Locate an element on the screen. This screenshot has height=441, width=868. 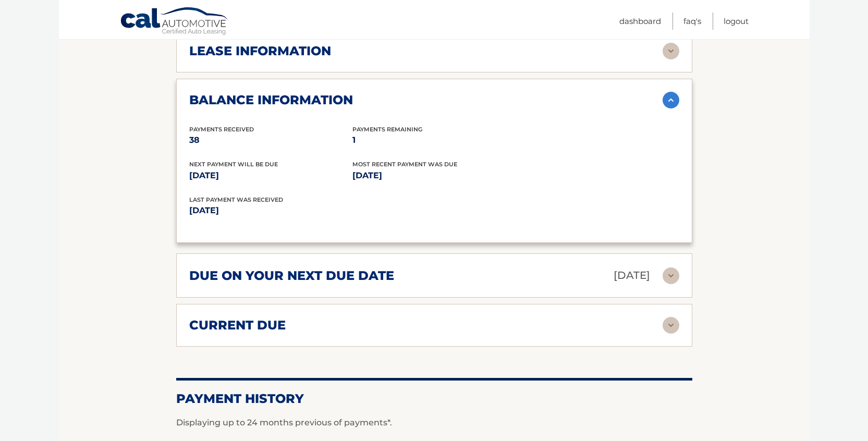
p: 38 is located at coordinates (270, 141).